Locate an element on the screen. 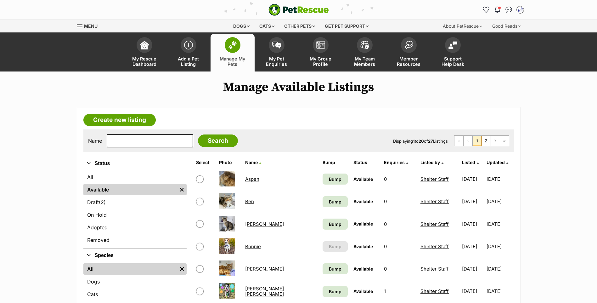 The height and width of the screenshot is (303, 597). a: Removed is located at coordinates (135, 240).